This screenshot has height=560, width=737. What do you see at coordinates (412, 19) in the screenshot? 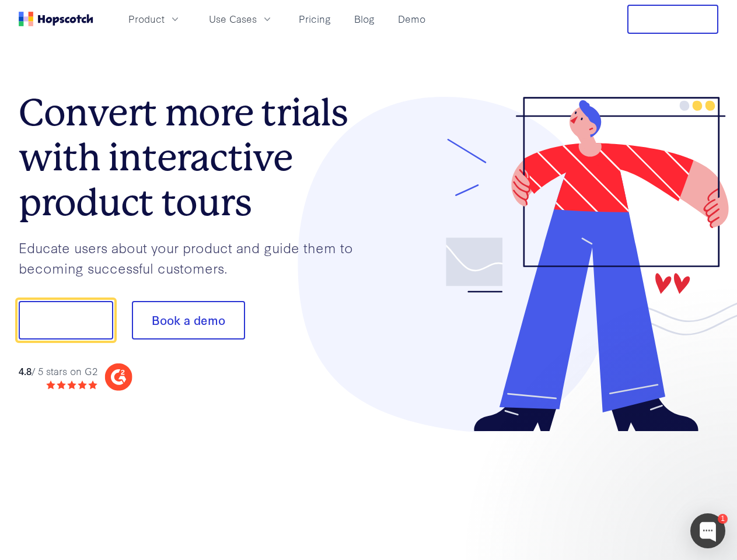
I see `a: Demo` at bounding box center [412, 19].